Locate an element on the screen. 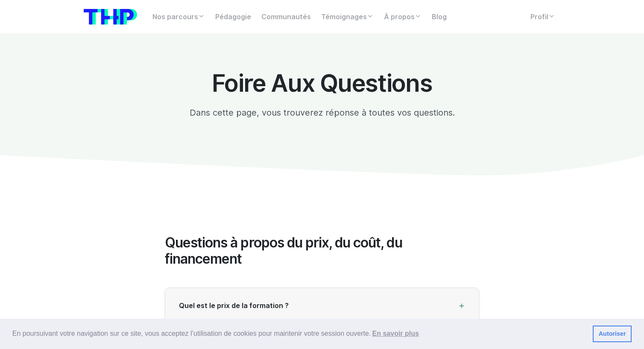 Image resolution: width=644 pixels, height=349 pixels. a: Témoignages is located at coordinates (347, 17).